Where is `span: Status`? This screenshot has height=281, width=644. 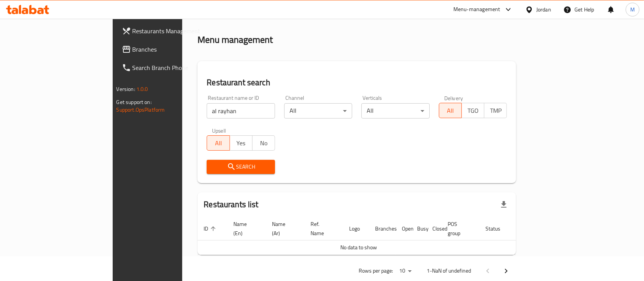 span: Status is located at coordinates (497, 229).